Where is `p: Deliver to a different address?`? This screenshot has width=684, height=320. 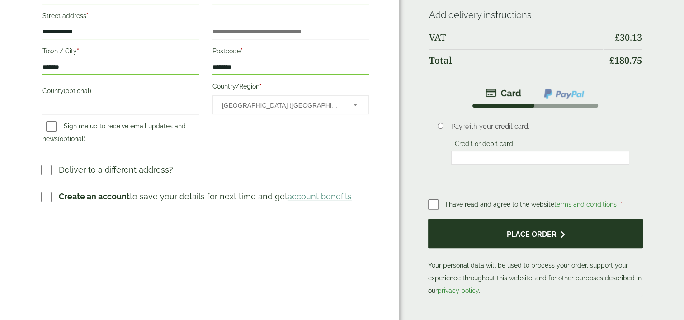 p: Deliver to a different address? is located at coordinates (116, 169).